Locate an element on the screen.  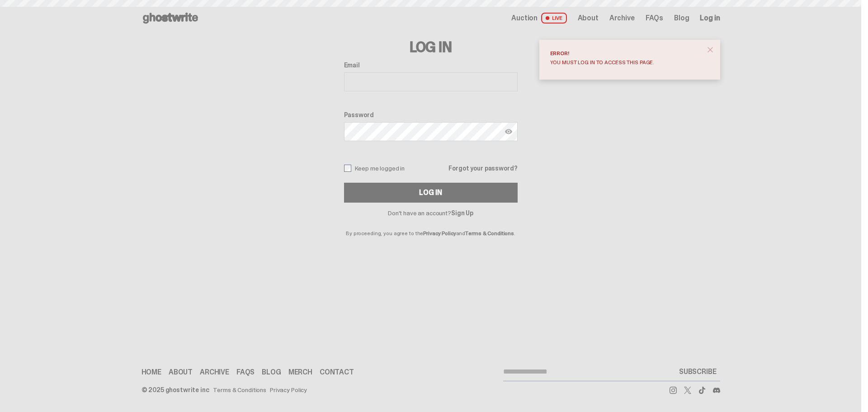
div: Log In is located at coordinates (431, 193).